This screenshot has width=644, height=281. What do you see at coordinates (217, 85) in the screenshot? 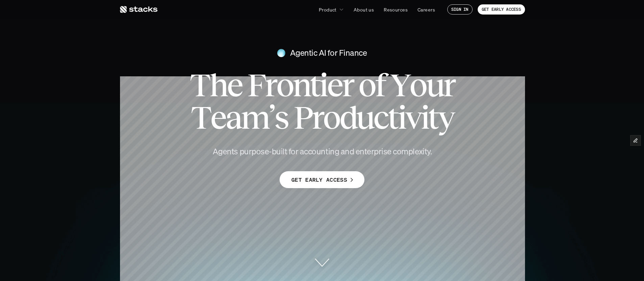
I see `span: h` at bounding box center [217, 85].